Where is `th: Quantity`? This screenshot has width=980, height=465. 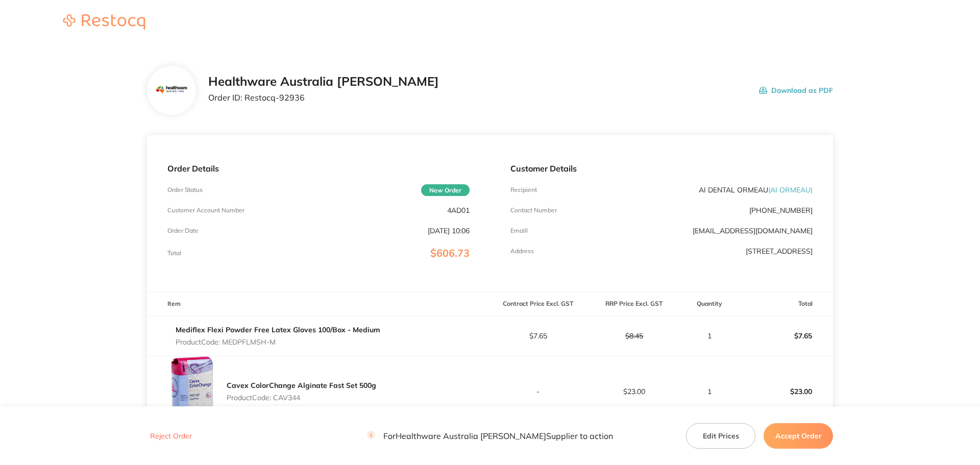
th: Quantity is located at coordinates (709, 303).